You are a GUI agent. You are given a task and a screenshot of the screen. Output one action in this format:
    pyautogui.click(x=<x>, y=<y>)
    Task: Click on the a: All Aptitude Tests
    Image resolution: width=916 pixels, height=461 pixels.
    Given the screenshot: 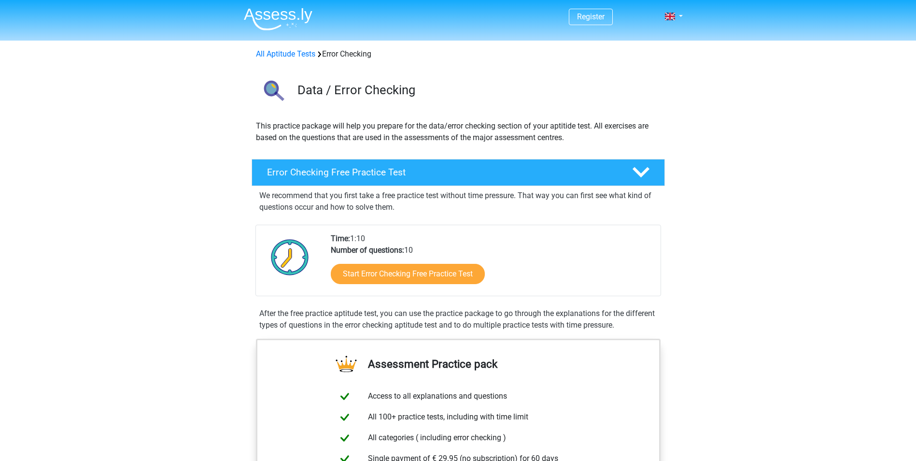 What is the action you would take?
    pyautogui.click(x=285, y=54)
    